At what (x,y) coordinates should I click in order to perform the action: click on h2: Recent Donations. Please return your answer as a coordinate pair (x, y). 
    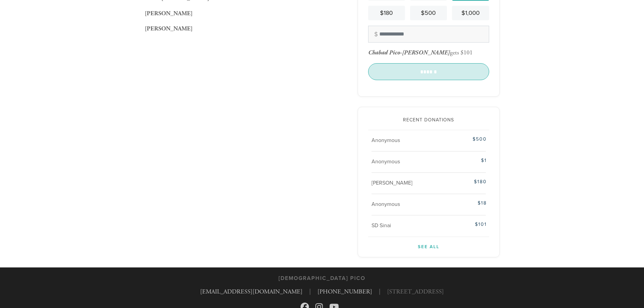
    Looking at the image, I should click on (429, 120).